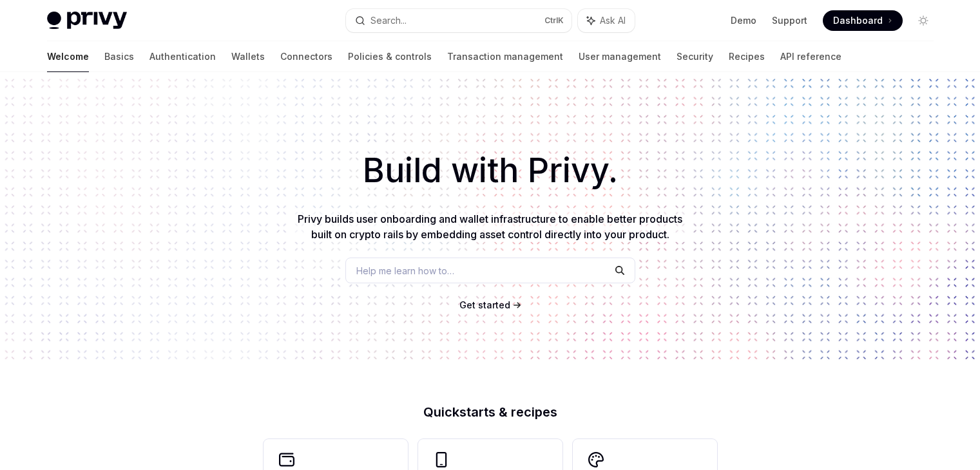 The image size is (980, 470). What do you see at coordinates (606, 21) in the screenshot?
I see `button: Ask AI` at bounding box center [606, 21].